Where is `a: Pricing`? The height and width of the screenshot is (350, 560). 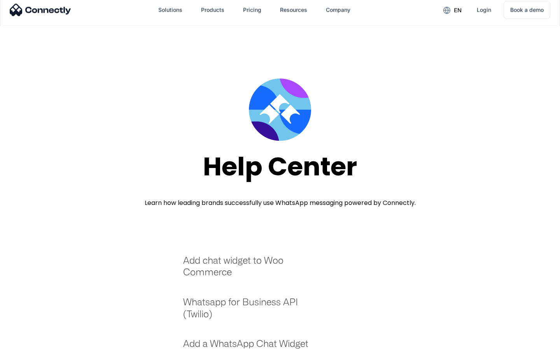 a: Pricing is located at coordinates (252, 10).